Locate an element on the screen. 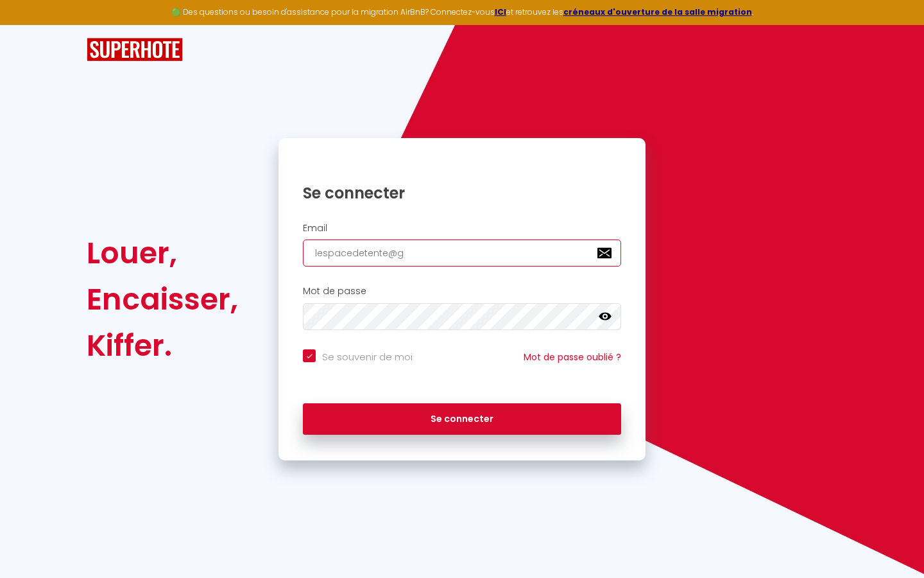 This screenshot has height=578, width=924. h1: Se connecter is located at coordinates (462, 192).